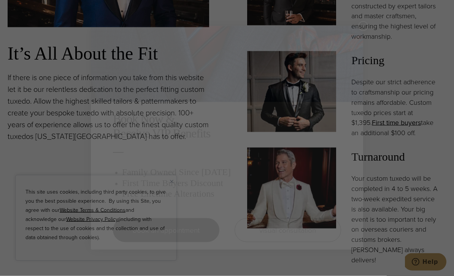 Image resolution: width=454 pixels, height=276 pixels. Describe the element at coordinates (227, 126) in the screenshot. I see `h2: Book Now & Receive VIP Benefits` at that location.